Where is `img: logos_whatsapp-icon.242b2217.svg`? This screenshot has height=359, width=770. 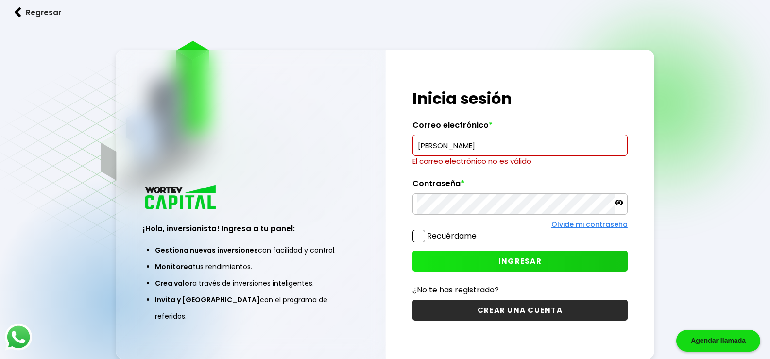
img: logos_whatsapp-icon.242b2217.svg is located at coordinates (18, 337).